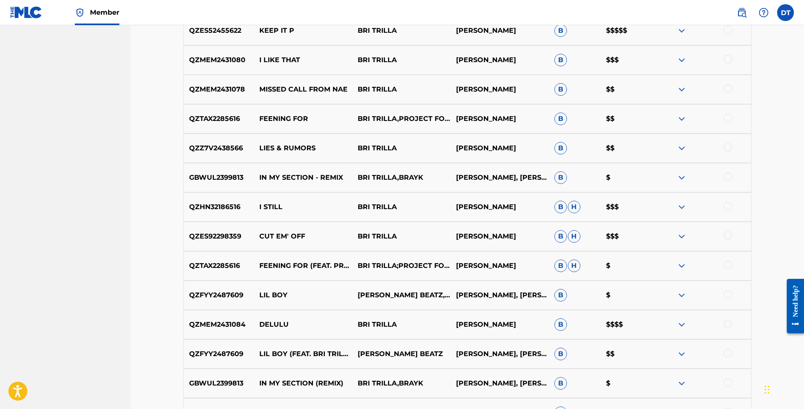 The height and width of the screenshot is (409, 804). I want to click on img: MLC Logo, so click(26, 12).